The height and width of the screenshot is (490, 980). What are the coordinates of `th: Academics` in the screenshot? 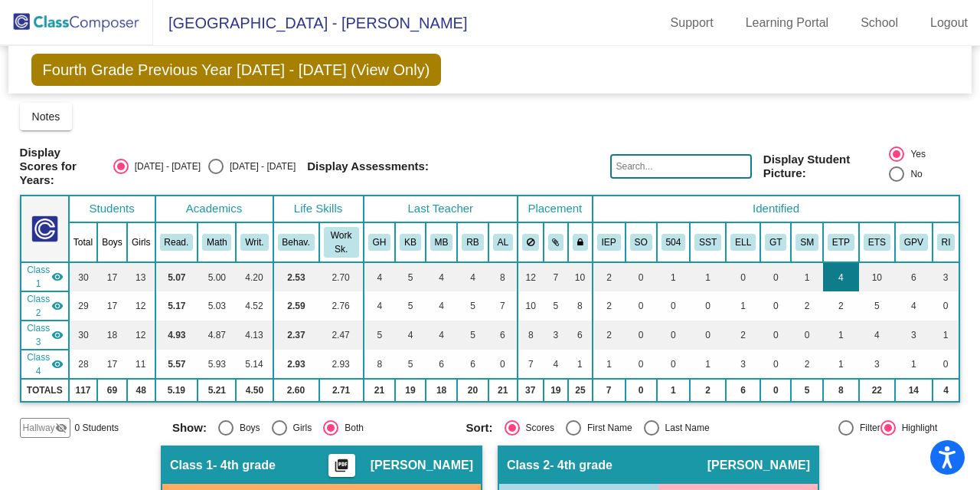 It's located at (215, 208).